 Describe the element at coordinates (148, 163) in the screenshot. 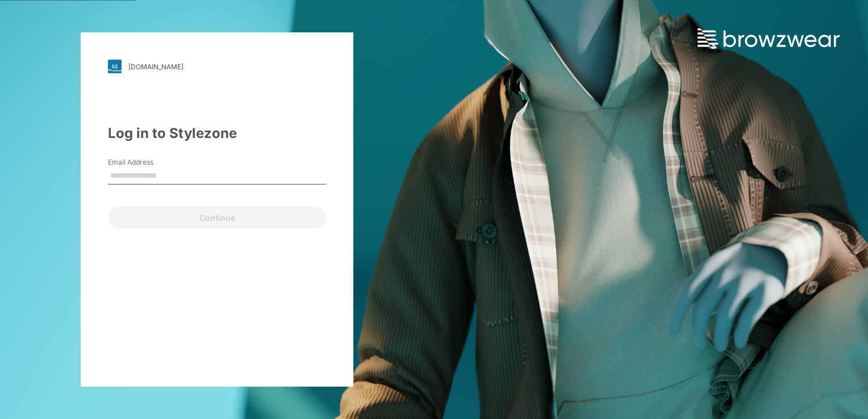

I see `label: Email Address` at that location.